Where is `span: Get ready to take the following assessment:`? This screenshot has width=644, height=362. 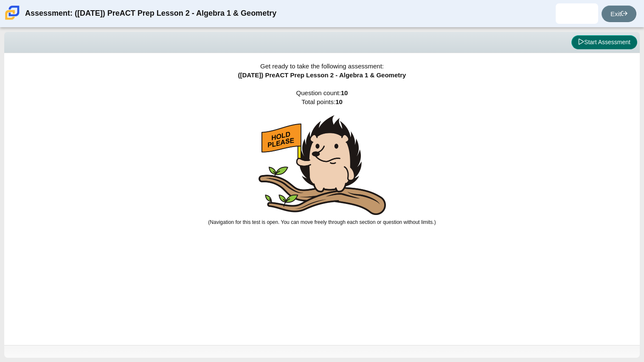 span: Get ready to take the following assessment: is located at coordinates (322, 66).